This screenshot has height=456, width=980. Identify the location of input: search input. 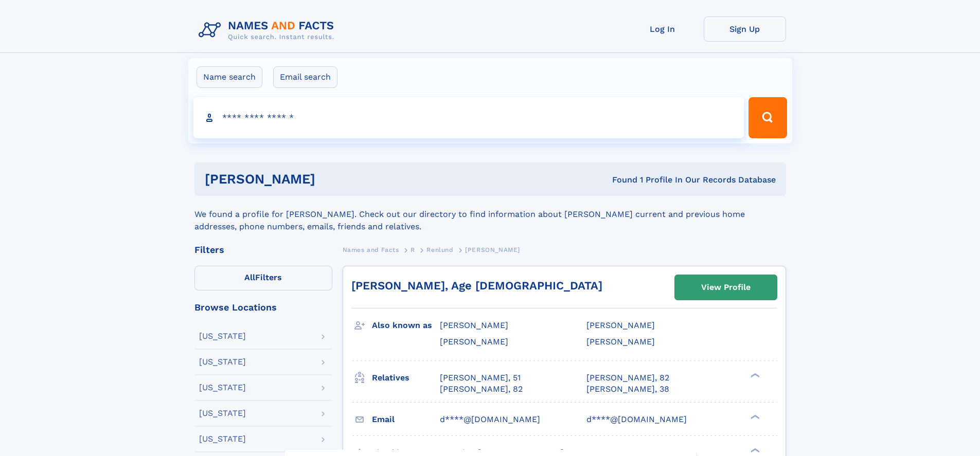
(469, 117).